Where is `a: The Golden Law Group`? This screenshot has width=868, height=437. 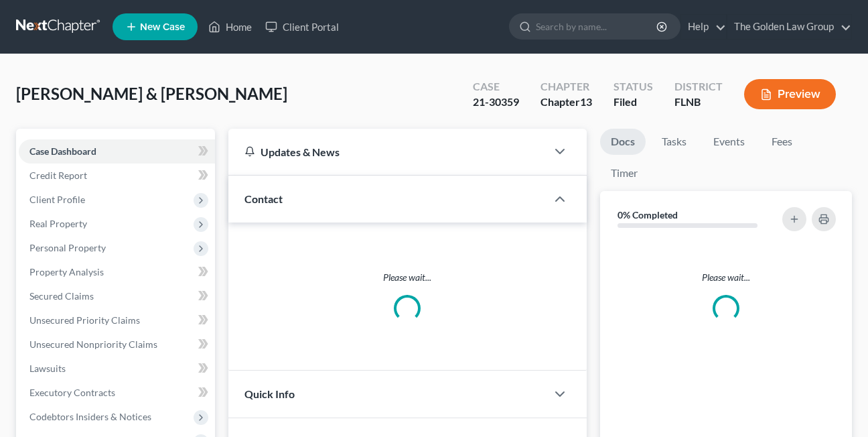
a: The Golden Law Group is located at coordinates (789, 27).